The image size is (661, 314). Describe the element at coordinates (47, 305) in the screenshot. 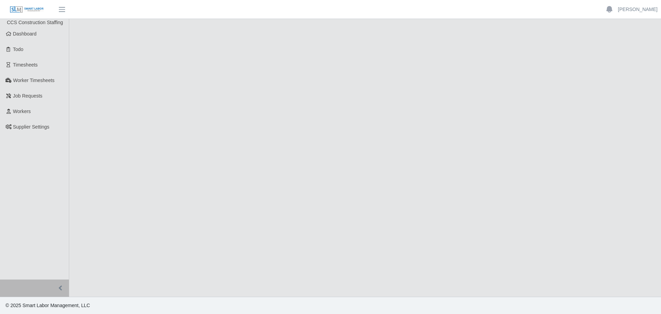

I see `span: © 2025 Smart Labor Management, LLC` at that location.